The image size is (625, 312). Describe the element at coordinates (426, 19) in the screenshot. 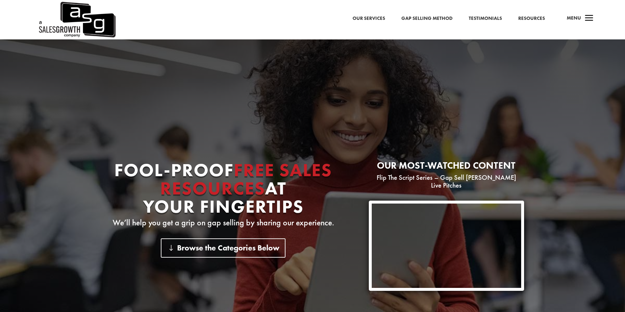

I see `a: Gap Selling Method` at that location.